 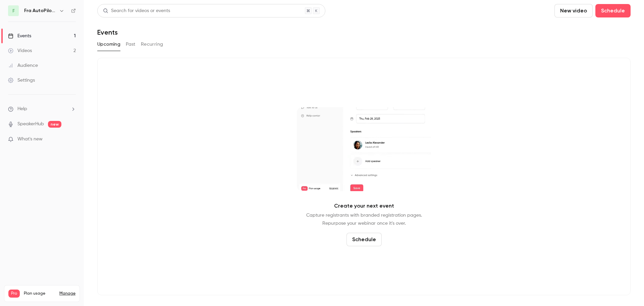 I want to click on a: Manage, so click(x=67, y=294).